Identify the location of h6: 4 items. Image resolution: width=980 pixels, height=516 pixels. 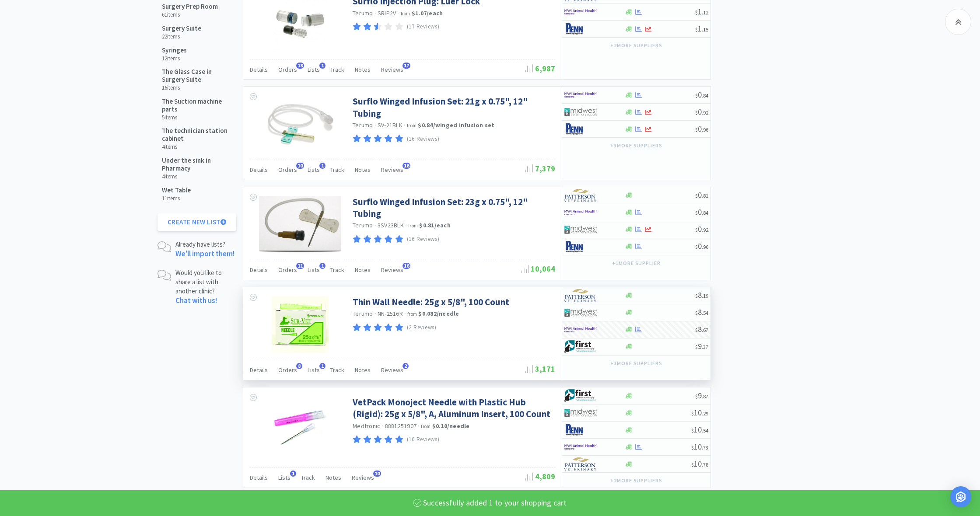
(197, 177).